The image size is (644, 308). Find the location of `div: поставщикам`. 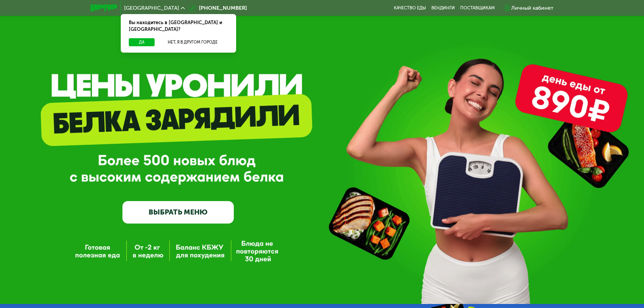

div: поставщикам is located at coordinates (477, 8).